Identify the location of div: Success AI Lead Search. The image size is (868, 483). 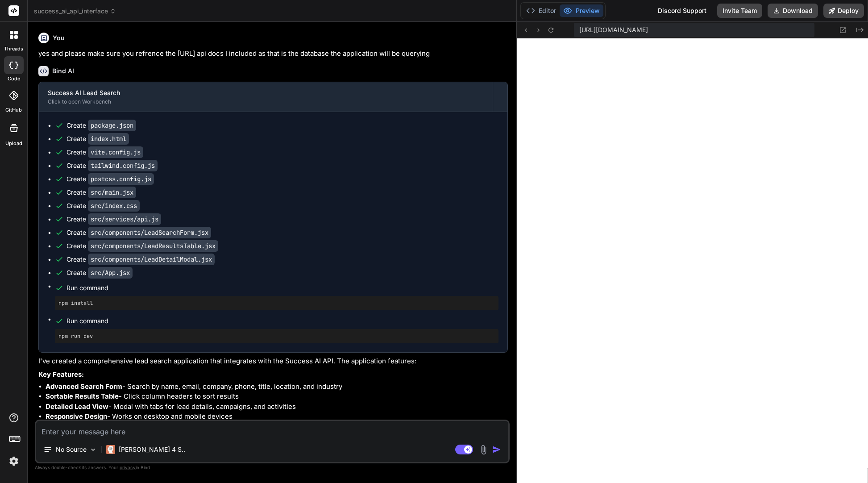
(266, 93).